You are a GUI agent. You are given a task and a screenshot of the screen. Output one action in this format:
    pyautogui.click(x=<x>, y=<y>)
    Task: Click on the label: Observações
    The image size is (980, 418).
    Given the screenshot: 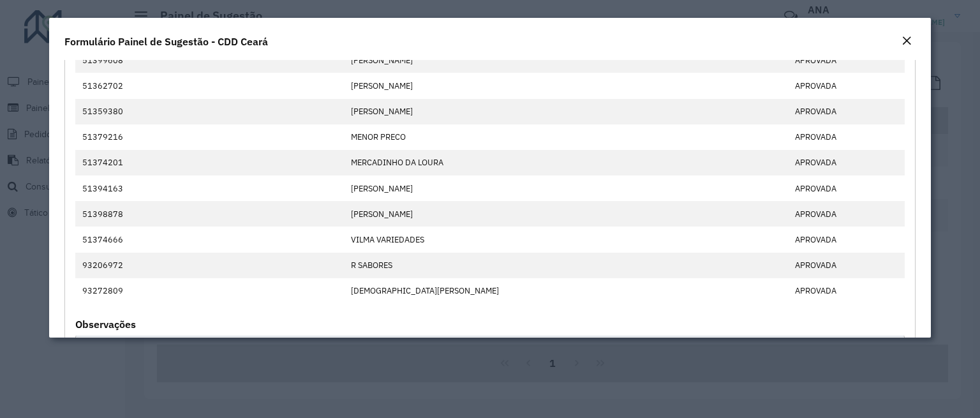 What is the action you would take?
    pyautogui.click(x=105, y=324)
    